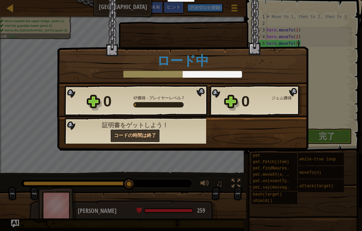 The image size is (362, 231). I want to click on div: ジェム獲得, so click(286, 98).